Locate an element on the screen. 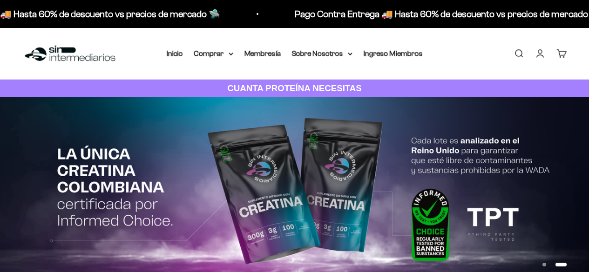 The image size is (589, 272). a: Membresía is located at coordinates (263, 53).